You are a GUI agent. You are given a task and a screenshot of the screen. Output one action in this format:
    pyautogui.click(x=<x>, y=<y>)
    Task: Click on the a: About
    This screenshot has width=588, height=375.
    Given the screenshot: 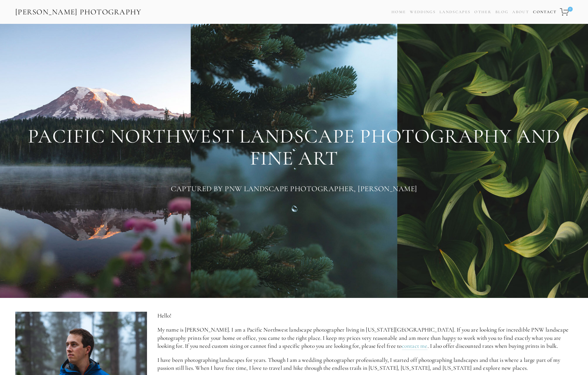 What is the action you would take?
    pyautogui.click(x=521, y=12)
    